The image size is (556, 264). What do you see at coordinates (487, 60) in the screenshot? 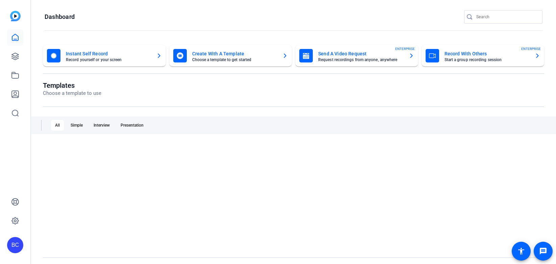
I see `mat-card-subtitle: Start a group recording session` at bounding box center [487, 60].